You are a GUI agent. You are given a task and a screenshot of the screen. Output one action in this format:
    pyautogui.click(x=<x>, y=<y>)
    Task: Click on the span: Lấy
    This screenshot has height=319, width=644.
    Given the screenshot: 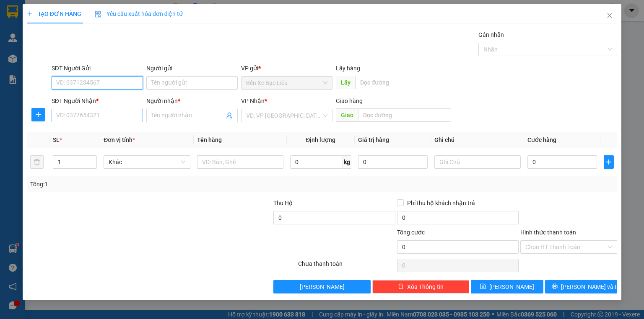 What is the action you would take?
    pyautogui.click(x=346, y=82)
    